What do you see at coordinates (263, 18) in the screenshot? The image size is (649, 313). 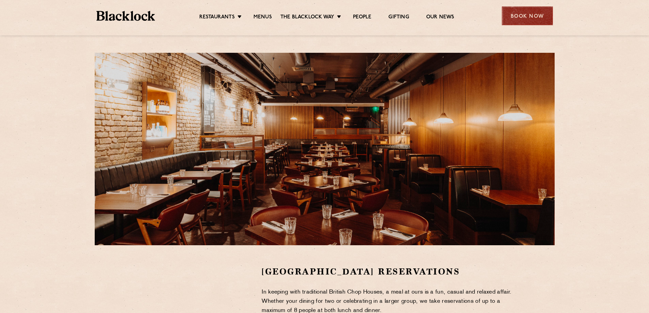 I see `a: Menus` at bounding box center [263, 18].